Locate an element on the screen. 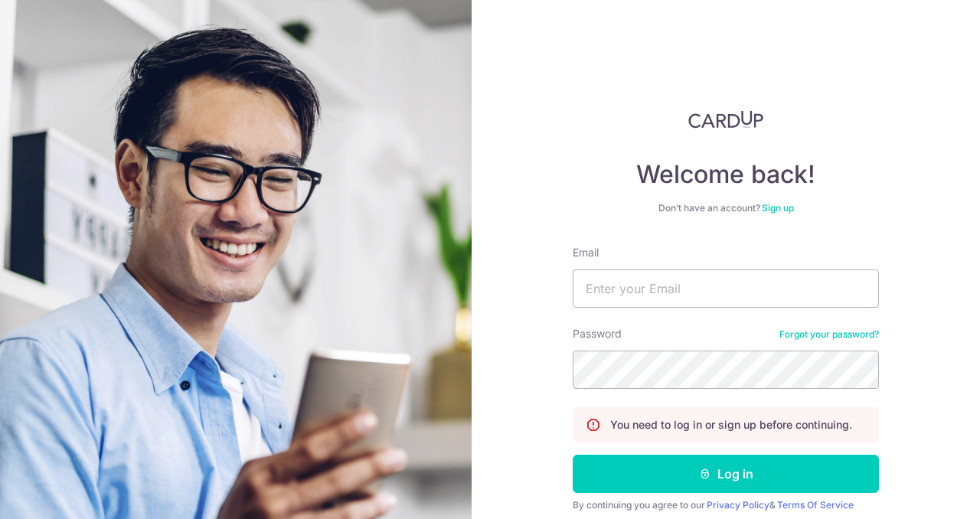 Image resolution: width=980 pixels, height=519 pixels. a: Terms Of Service is located at coordinates (816, 505).